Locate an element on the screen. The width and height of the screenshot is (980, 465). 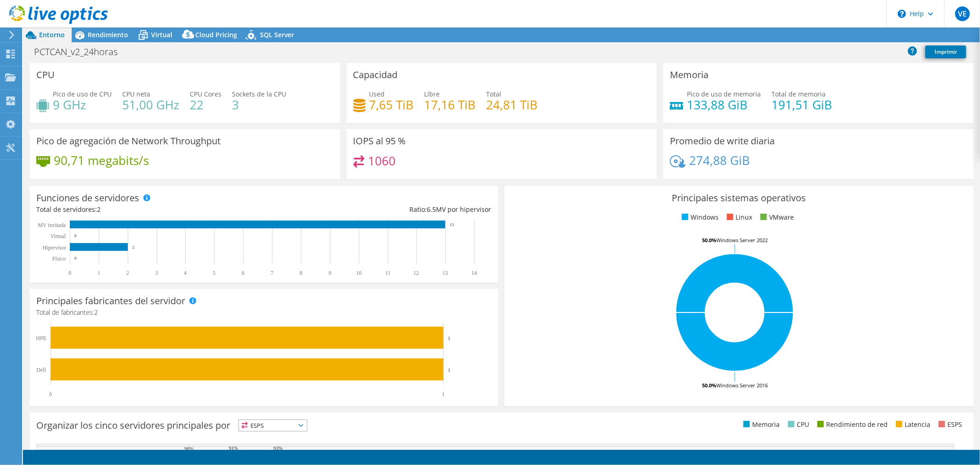
text: 90% is located at coordinates (189, 448).